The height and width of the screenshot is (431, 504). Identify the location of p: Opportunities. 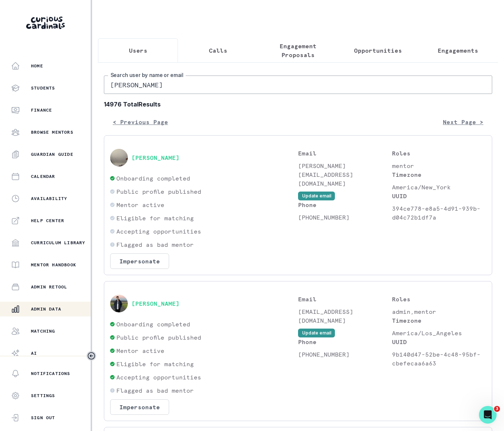
(378, 51).